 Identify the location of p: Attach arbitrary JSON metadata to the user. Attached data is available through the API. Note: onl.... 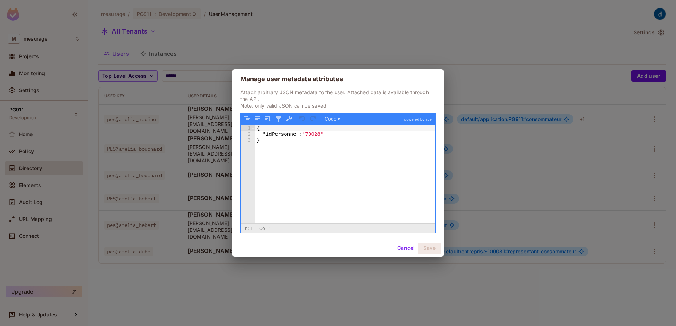
(338, 99).